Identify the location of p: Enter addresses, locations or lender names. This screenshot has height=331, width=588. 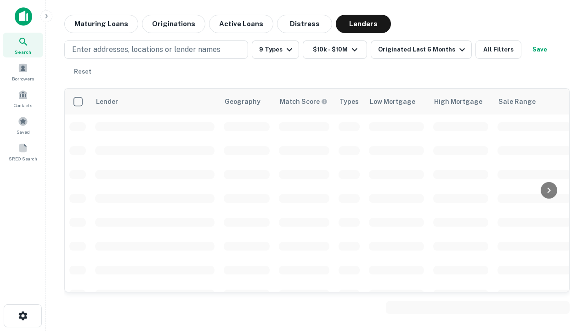
(146, 50).